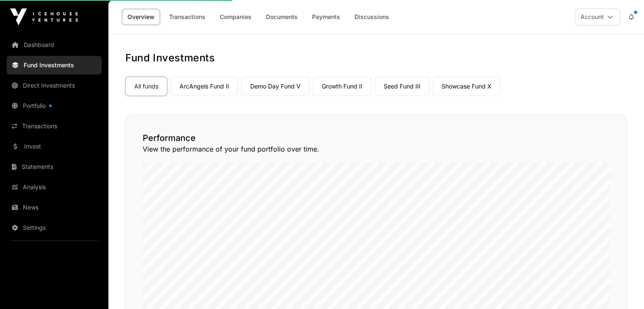 This screenshot has width=644, height=309. I want to click on a: Demo Day Fund V, so click(275, 86).